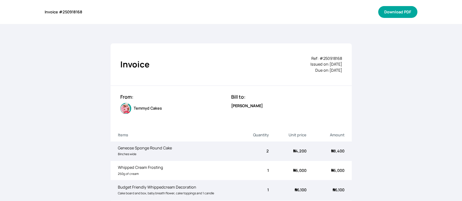 This screenshot has width=462, height=201. What do you see at coordinates (175, 97) in the screenshot?
I see `h3: From:` at bounding box center [175, 97].